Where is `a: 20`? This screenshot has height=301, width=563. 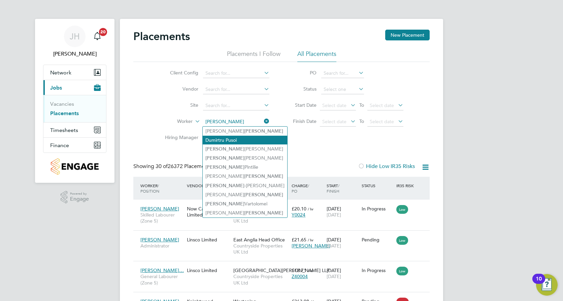
a: 20 is located at coordinates (97, 36).